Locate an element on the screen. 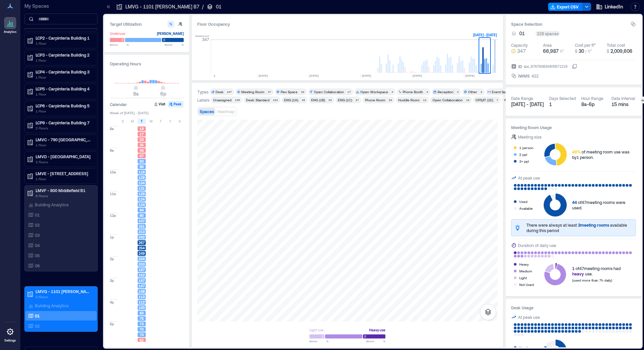  span: 203 is located at coordinates (142, 264).